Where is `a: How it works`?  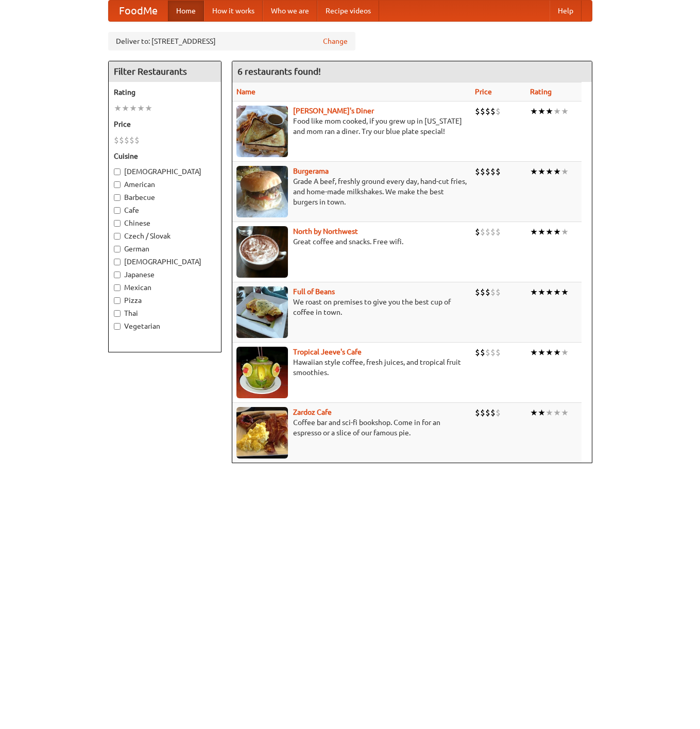
a: How it works is located at coordinates (234, 11).